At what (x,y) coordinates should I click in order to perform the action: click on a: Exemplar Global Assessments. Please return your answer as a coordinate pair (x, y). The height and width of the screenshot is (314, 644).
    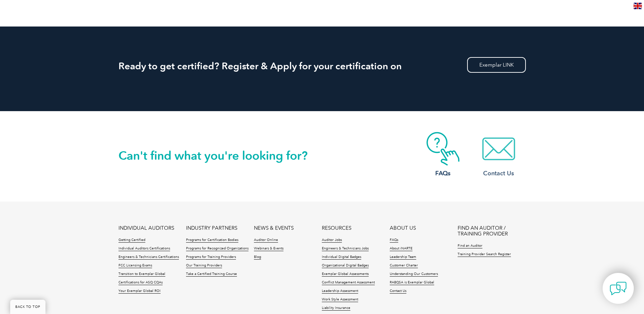
    Looking at the image, I should click on (345, 275).